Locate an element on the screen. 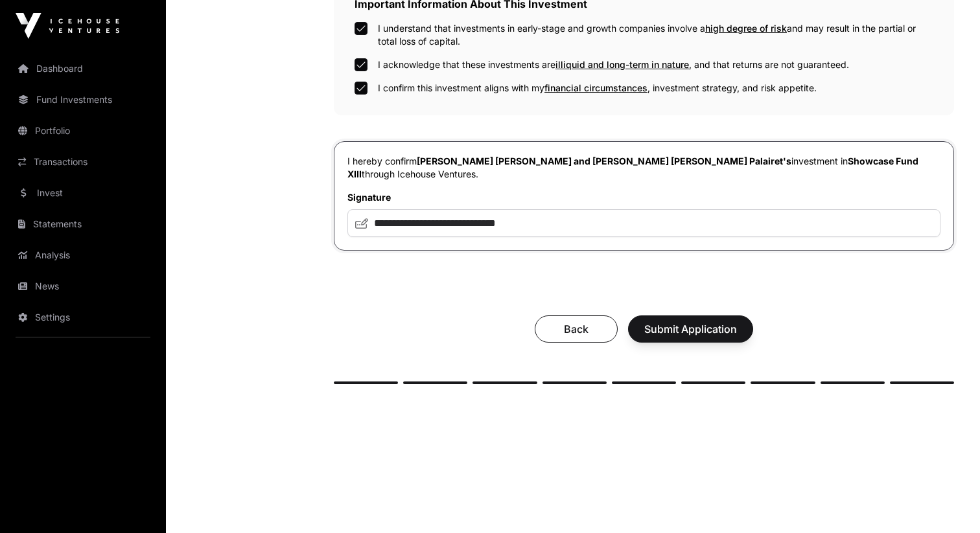 Image resolution: width=980 pixels, height=533 pixels. a: Invest is located at coordinates (83, 193).